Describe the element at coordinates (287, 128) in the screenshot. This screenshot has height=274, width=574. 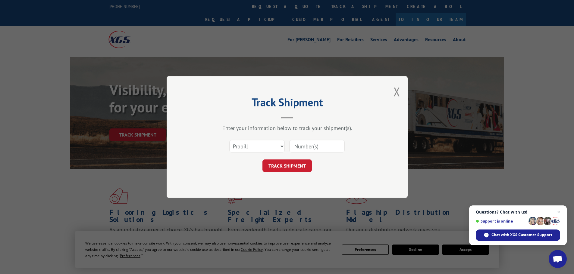
I see `div: Enter your information below to track your shipment(s).` at that location.